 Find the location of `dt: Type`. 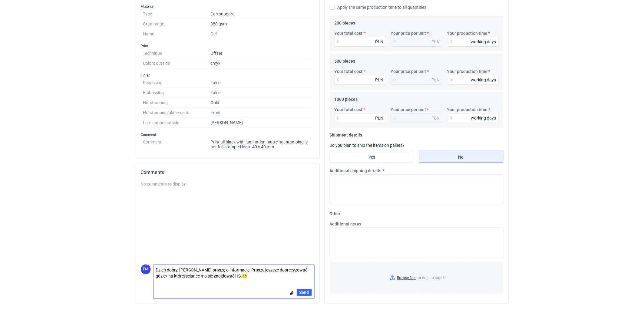

dt: Type is located at coordinates (177, 14).